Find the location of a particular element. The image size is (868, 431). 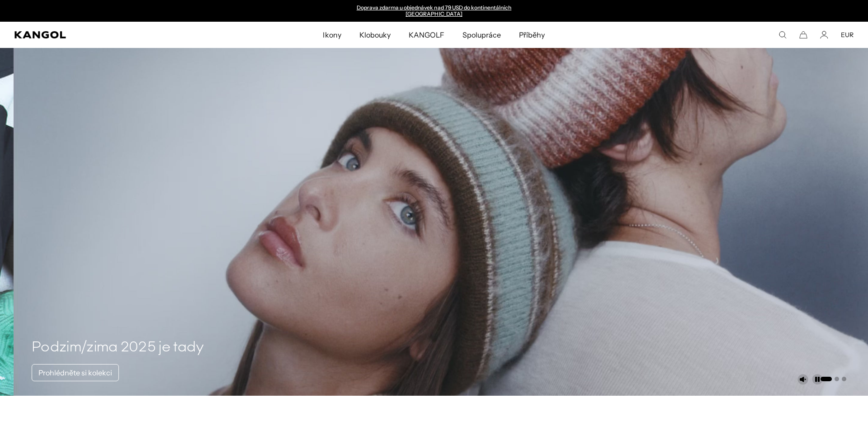

font: Spolupráce is located at coordinates (482, 35).